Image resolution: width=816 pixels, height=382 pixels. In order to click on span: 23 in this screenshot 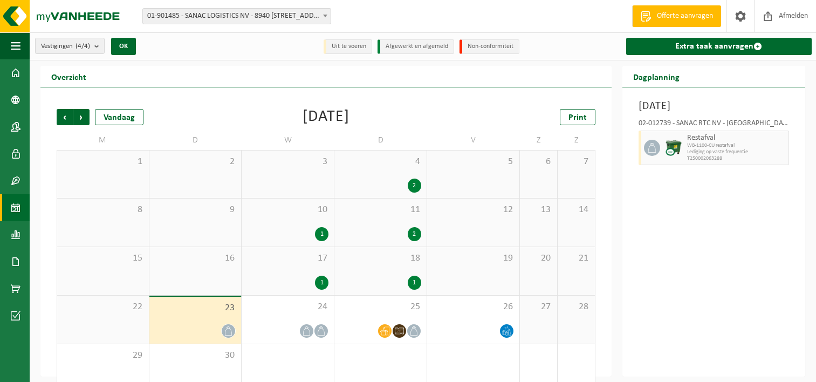, I will do `click(195, 308)`.